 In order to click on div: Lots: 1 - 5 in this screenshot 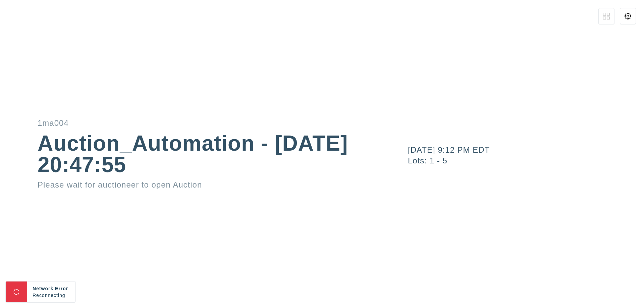, I will do `click(526, 161)`.